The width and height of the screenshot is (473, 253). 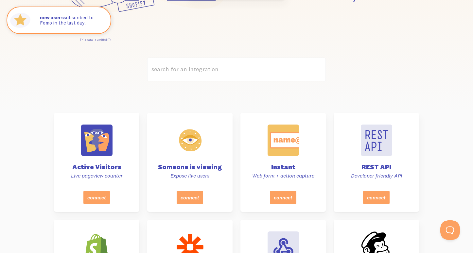 I want to click on p: Expose live users, so click(x=190, y=175).